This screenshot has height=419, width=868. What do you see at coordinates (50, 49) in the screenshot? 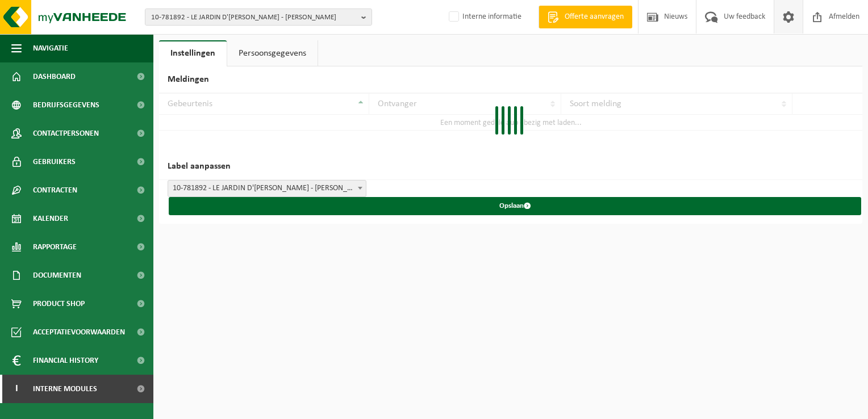
I see `span: Navigatie` at bounding box center [50, 49].